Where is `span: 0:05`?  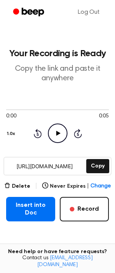
span: 0:05 is located at coordinates (104, 116).